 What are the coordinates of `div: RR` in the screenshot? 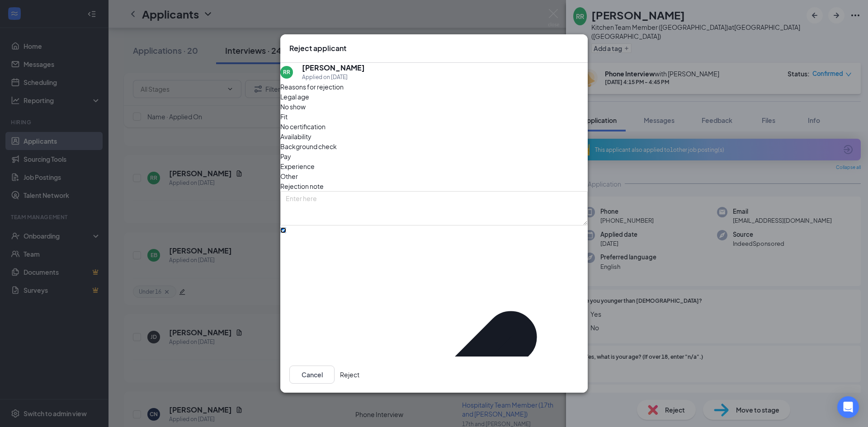 It's located at (287, 72).